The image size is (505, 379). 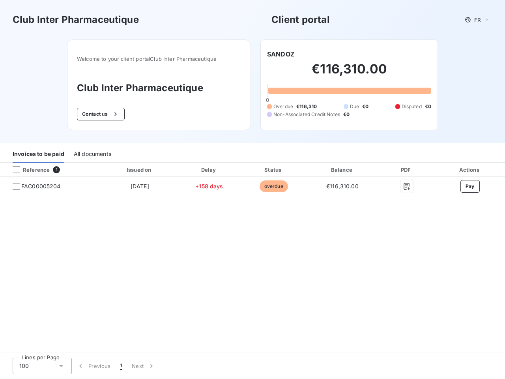 I want to click on span: +158 days, so click(x=209, y=186).